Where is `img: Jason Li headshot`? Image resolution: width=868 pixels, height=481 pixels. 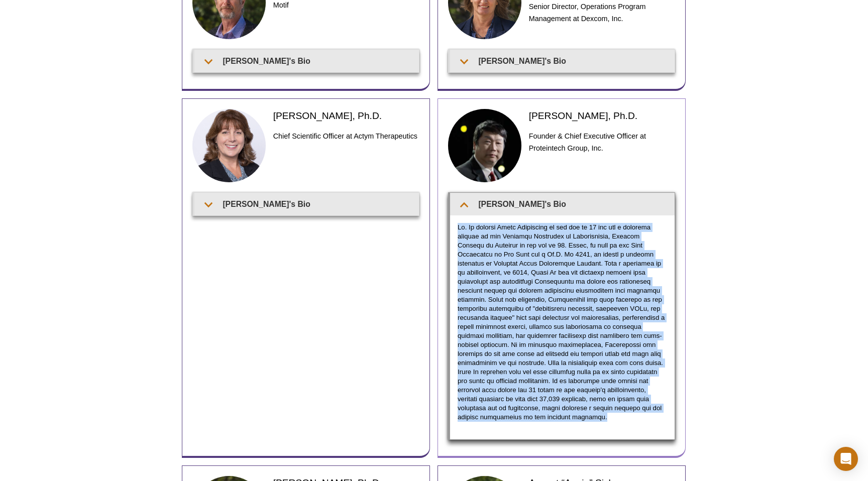
img: Jason Li headshot is located at coordinates (485, 145).